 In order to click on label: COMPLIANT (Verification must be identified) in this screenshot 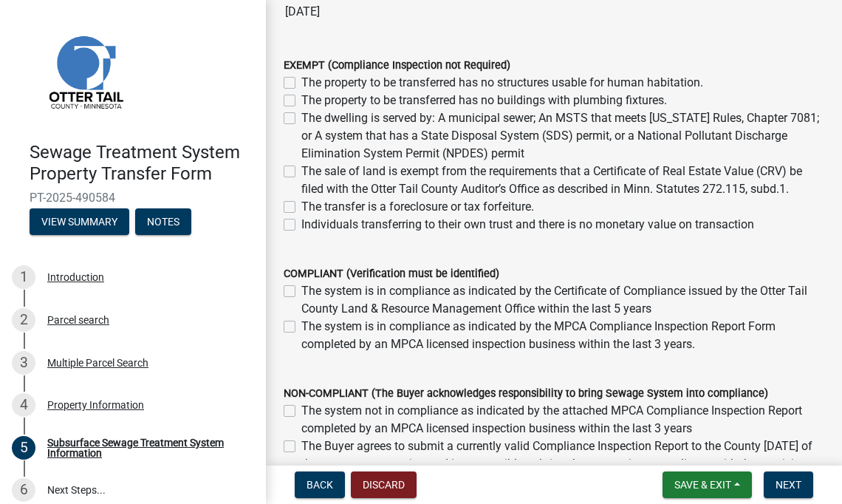, I will do `click(392, 274)`.